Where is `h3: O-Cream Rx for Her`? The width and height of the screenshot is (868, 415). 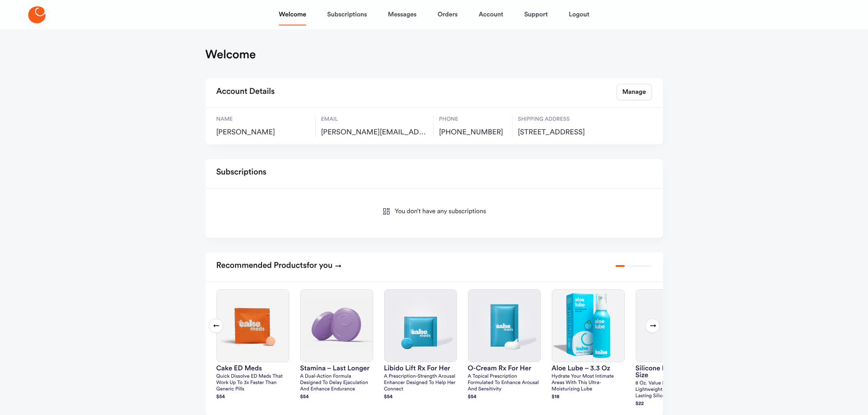
h3: O-Cream Rx for Her is located at coordinates (505, 368).